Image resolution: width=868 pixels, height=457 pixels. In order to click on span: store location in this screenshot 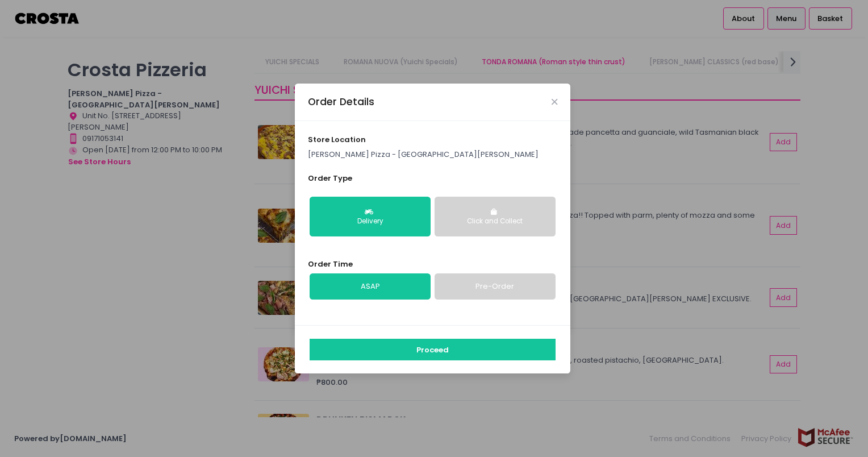, I will do `click(337, 140)`.